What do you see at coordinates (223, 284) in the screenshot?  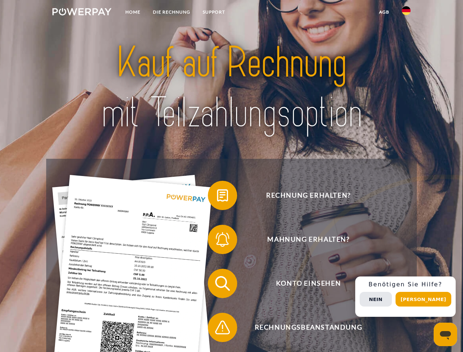 I see `img: qb_search.svg` at bounding box center [223, 284].